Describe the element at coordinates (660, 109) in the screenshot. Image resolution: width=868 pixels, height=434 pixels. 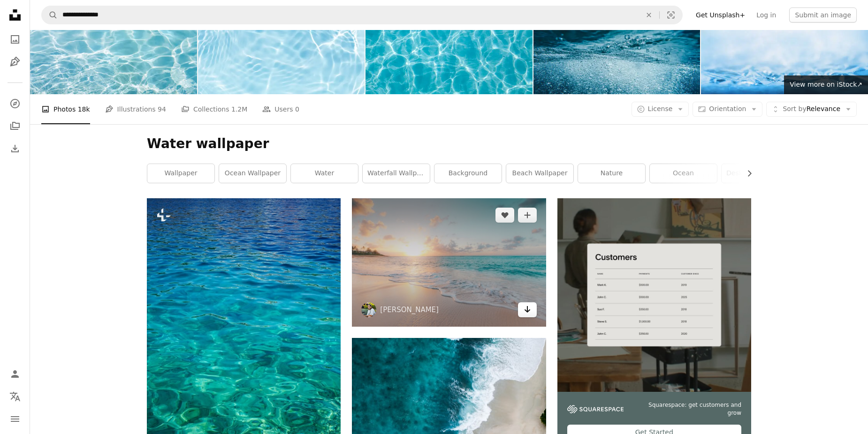
I see `button: License` at that location.